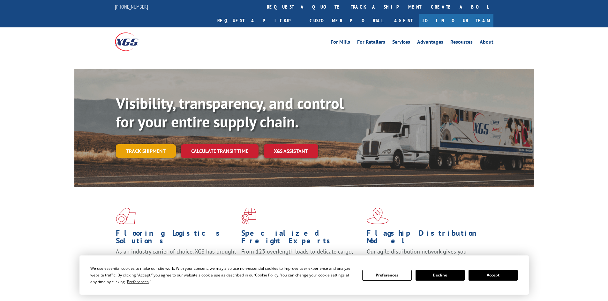  What do you see at coordinates (222, 275) in the screenshot?
I see `div: We use essential cookies to make our site work. With your consent, we may also use non-essential ...` at bounding box center [222, 275].